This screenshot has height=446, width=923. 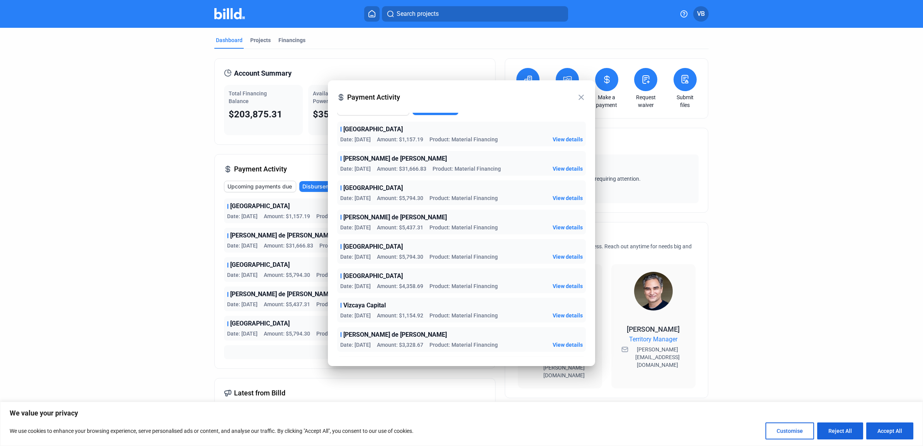 I want to click on span: Available Purchasing Power, so click(x=339, y=97).